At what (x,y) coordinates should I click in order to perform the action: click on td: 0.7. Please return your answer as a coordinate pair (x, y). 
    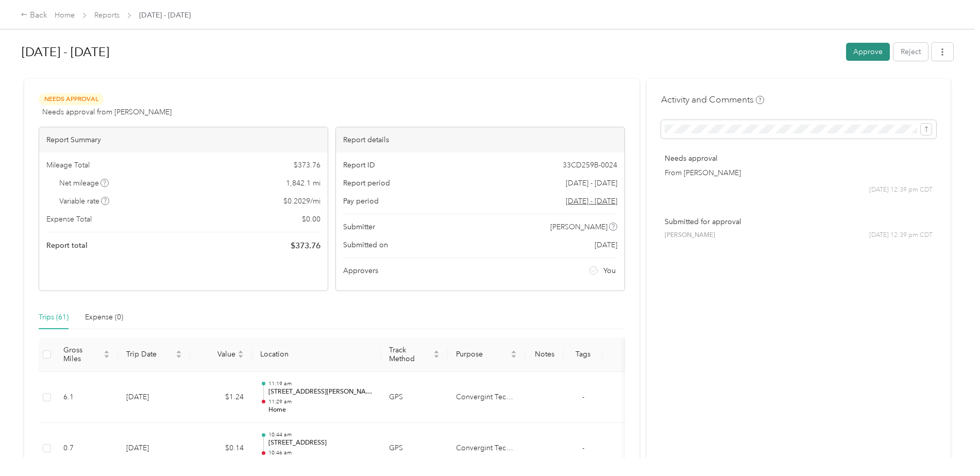
    Looking at the image, I should click on (86, 448).